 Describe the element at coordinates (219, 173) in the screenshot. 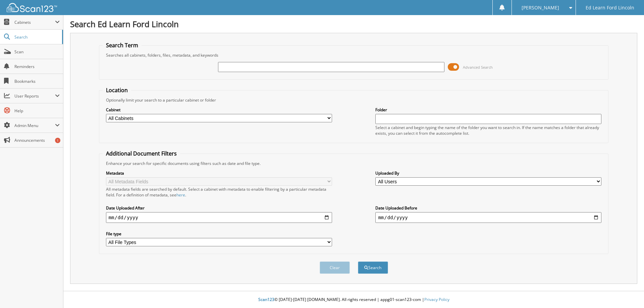

I see `label: Metadata` at that location.